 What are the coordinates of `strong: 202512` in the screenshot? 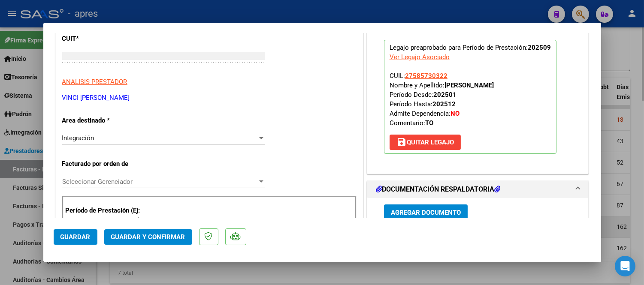 It's located at (444, 104).